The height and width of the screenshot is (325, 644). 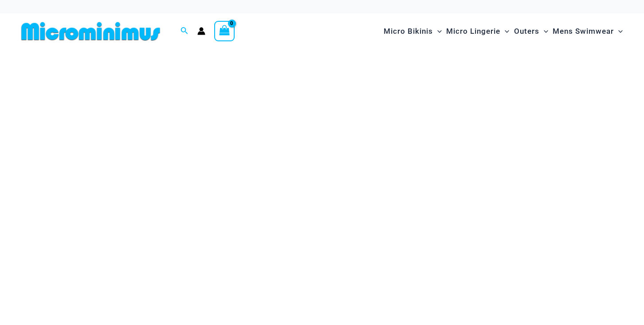 What do you see at coordinates (412, 31) in the screenshot?
I see `a: Micro BikinisMenu ToggleMenu Toggle` at bounding box center [412, 31].